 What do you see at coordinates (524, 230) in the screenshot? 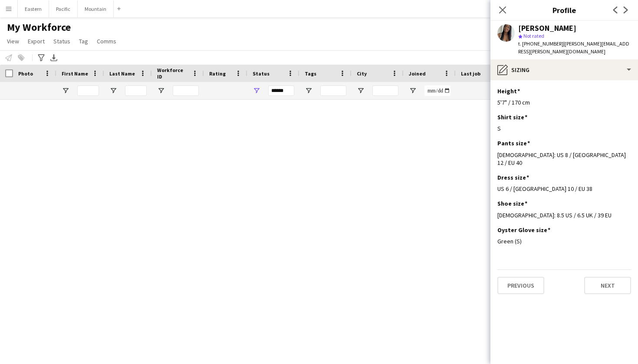
I see `h3: Oyster Glove size` at bounding box center [524, 230].